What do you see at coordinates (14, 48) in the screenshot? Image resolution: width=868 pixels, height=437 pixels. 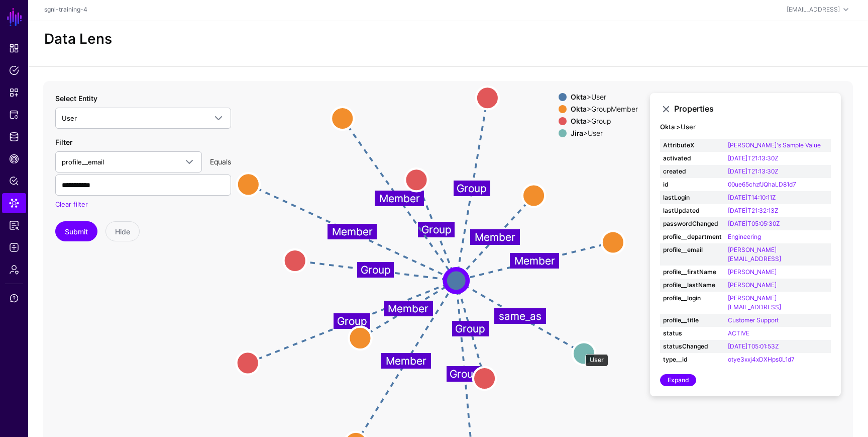 I see `span: Dashboard` at bounding box center [14, 48].